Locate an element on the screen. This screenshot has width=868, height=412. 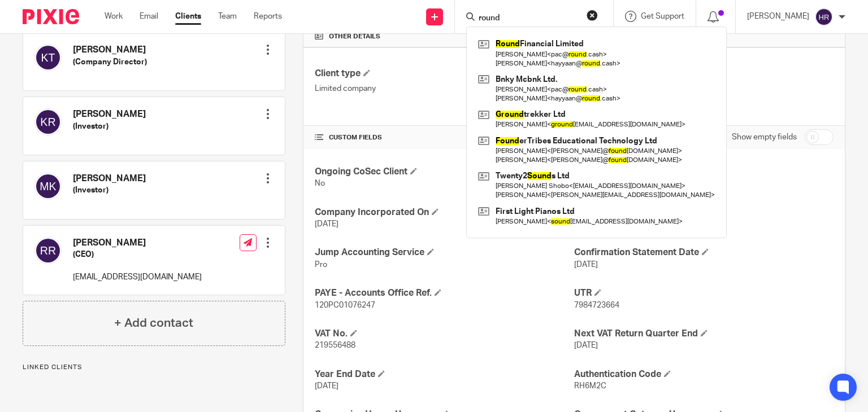
h4: CUSTOM FIELDS is located at coordinates (444, 137).